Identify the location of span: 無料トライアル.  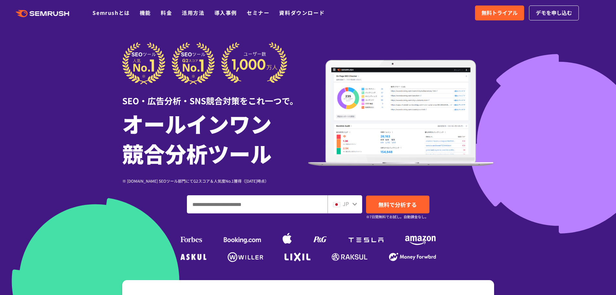
(500, 13).